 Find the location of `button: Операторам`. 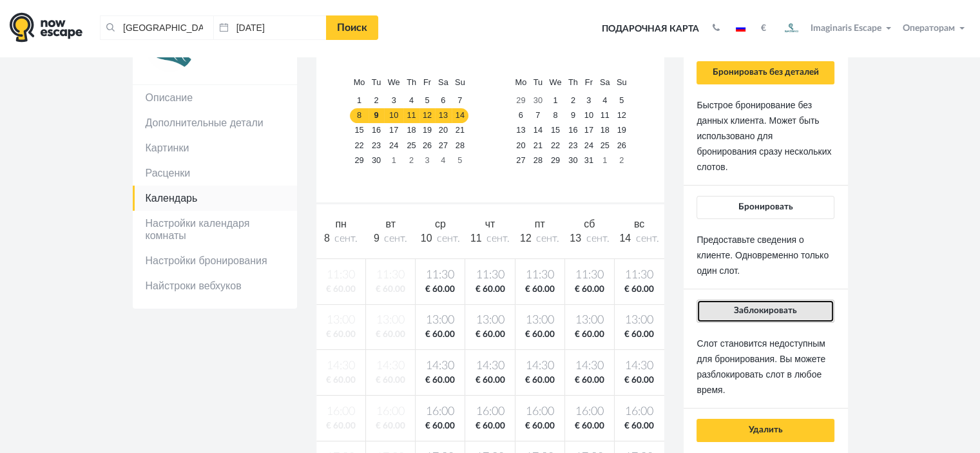

button: Операторам is located at coordinates (935, 29).